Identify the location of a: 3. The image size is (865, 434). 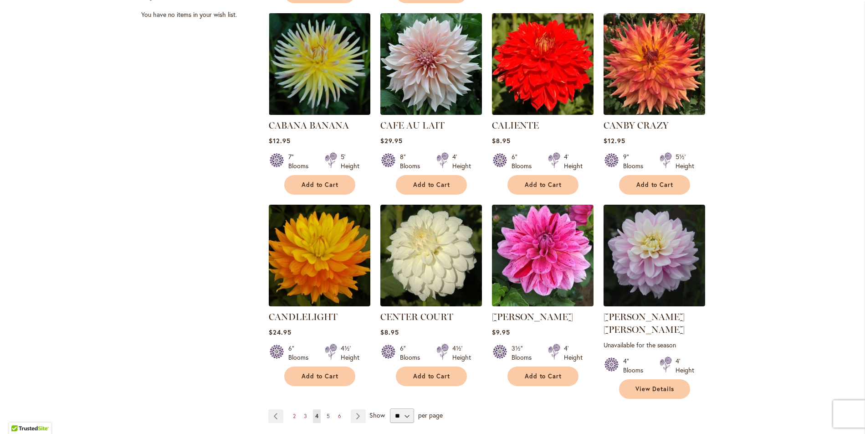
(305, 416).